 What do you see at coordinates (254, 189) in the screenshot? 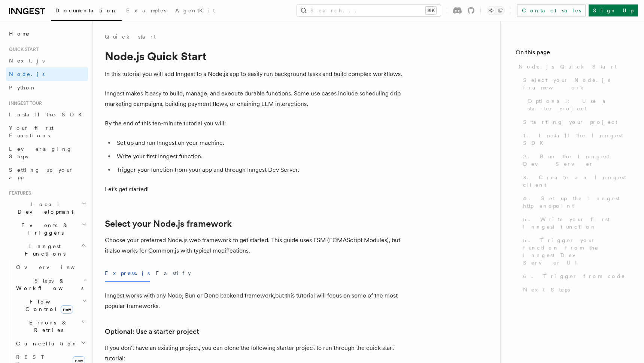
I see `p: Let's get started!` at bounding box center [254, 189].